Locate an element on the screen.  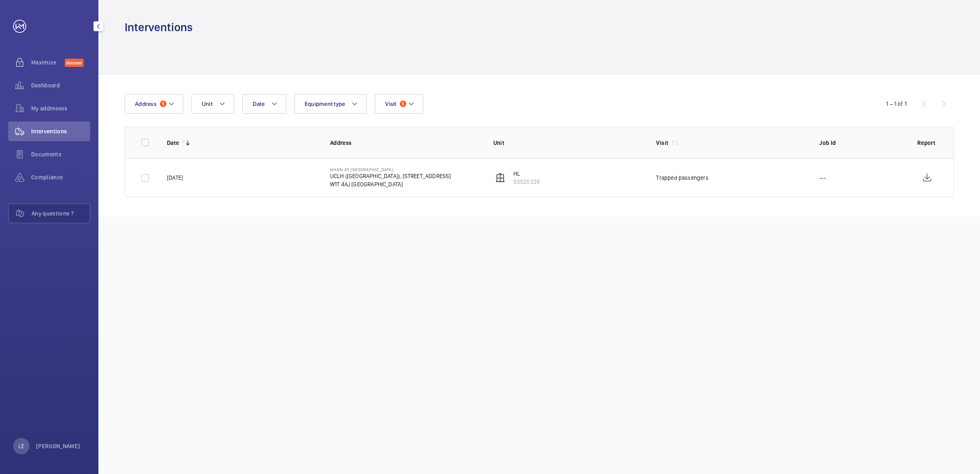
span: Dashboard is located at coordinates (60, 86).